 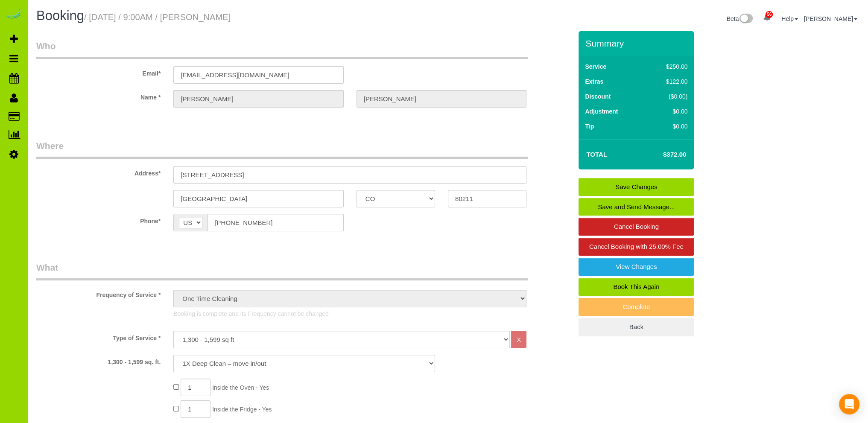 I want to click on div: $250.00, so click(x=668, y=67).